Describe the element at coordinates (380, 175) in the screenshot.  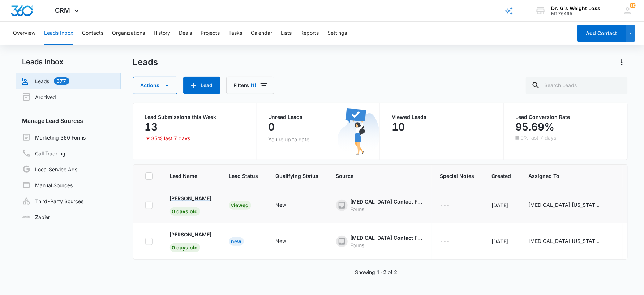
I see `span: Source` at that location.